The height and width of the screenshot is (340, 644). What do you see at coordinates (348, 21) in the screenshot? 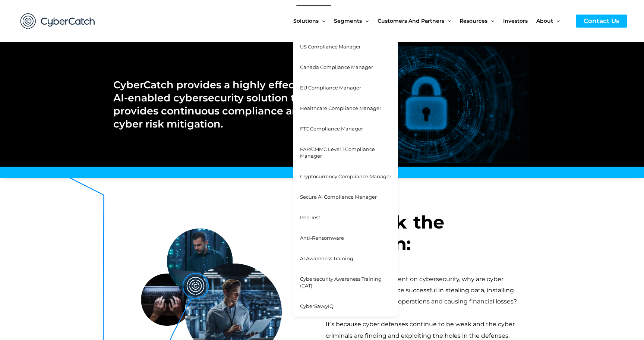
I see `span: Segments` at bounding box center [348, 21].